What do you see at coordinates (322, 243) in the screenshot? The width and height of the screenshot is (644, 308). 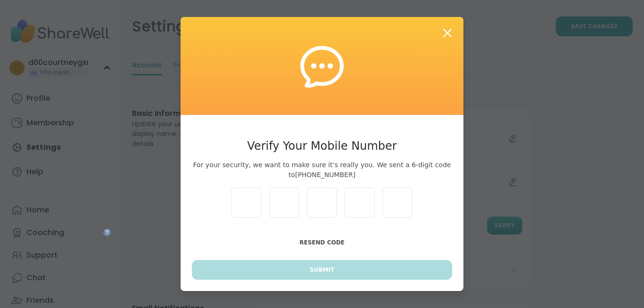 I see `span: Resend Code` at bounding box center [322, 243].